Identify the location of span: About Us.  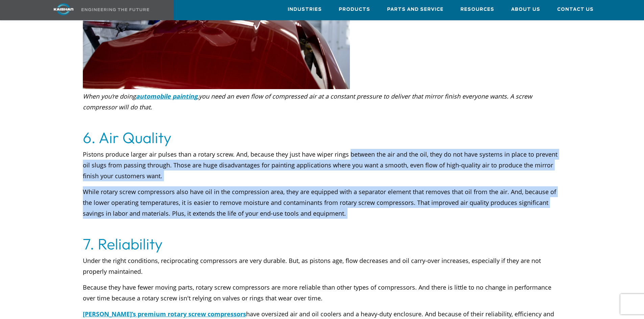
(525, 9).